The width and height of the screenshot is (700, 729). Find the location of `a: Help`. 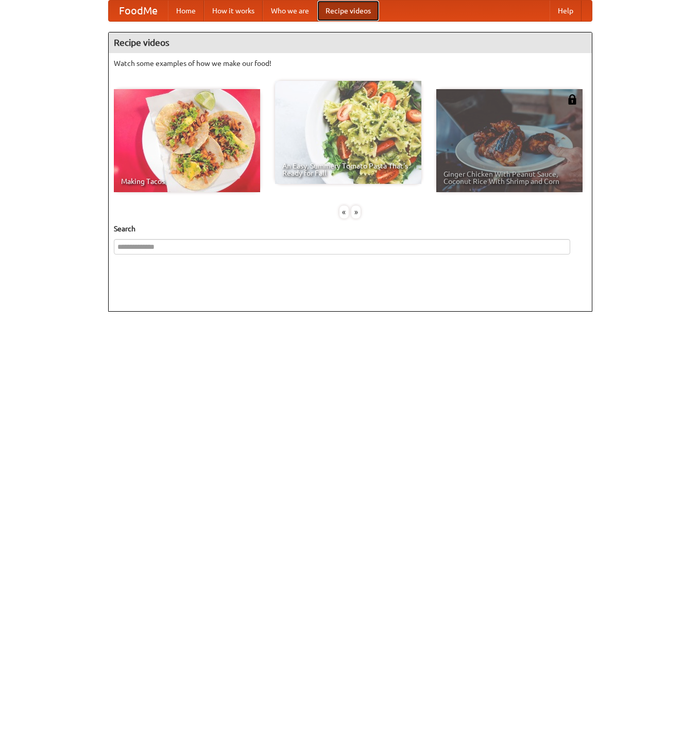

a: Help is located at coordinates (565, 11).